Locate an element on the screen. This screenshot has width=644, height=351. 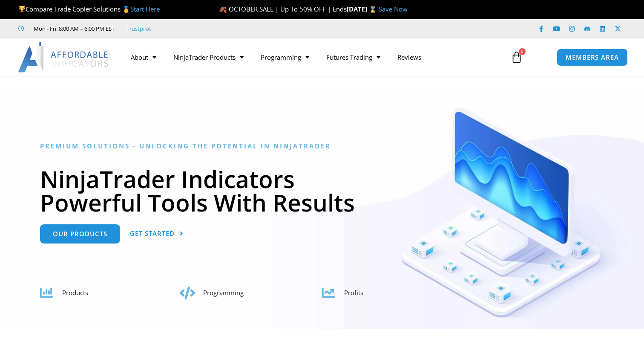
a: Save Now is located at coordinates (393, 9).